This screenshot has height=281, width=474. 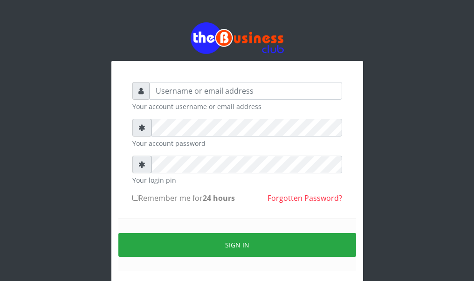 I want to click on small: Your account username or email address, so click(x=237, y=106).